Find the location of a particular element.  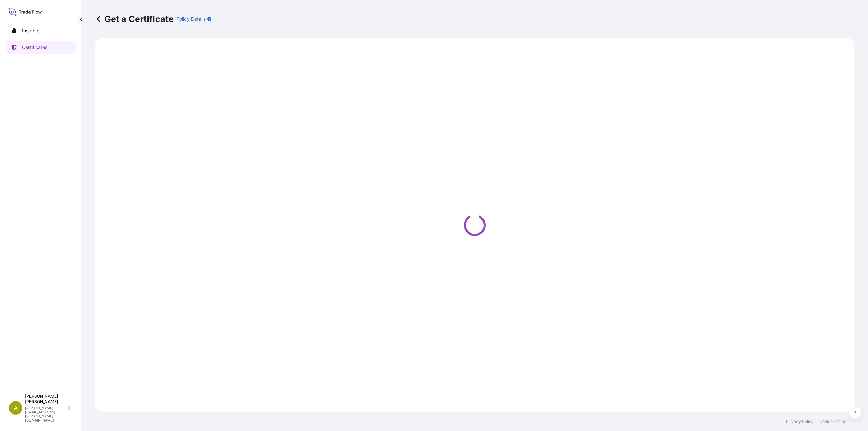

div: Loading is located at coordinates (475, 225).